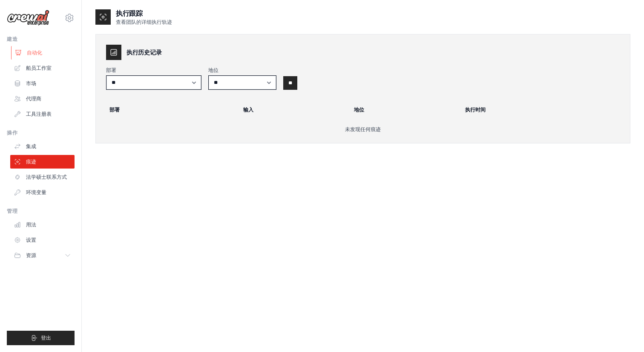  I want to click on font: 执行时间, so click(475, 110).